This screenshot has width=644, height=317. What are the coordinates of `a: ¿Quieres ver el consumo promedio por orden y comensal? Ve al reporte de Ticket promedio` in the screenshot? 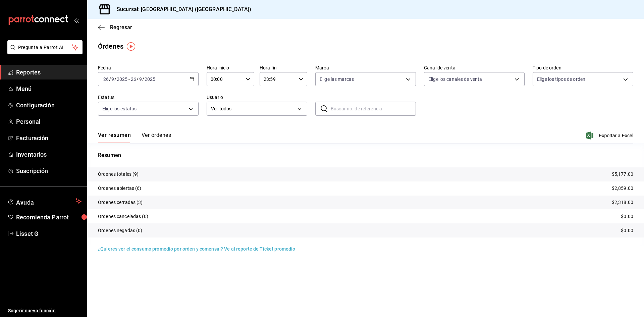 It's located at (197, 249).